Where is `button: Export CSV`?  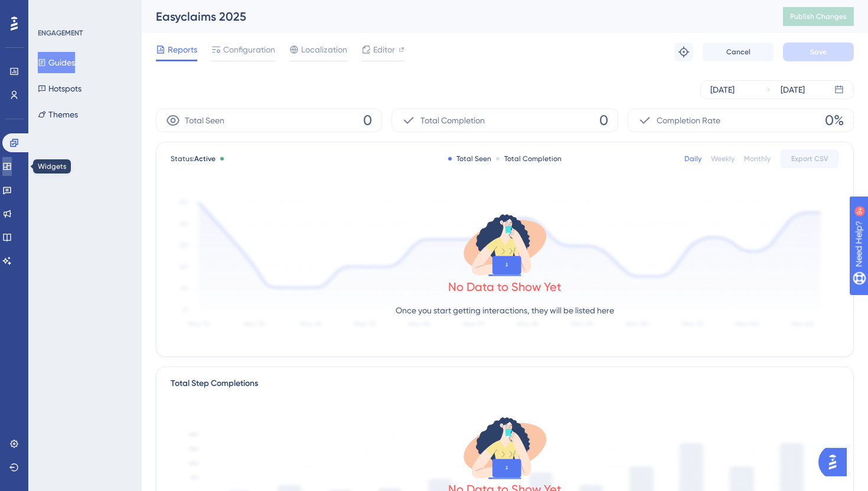 button: Export CSV is located at coordinates (809, 159).